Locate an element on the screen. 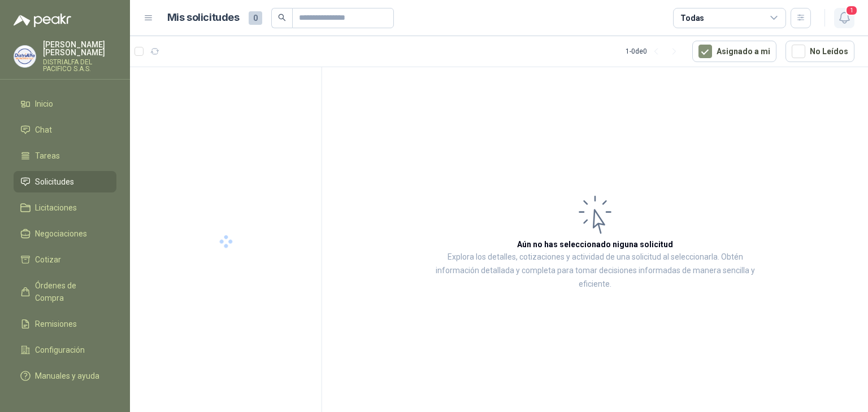 Image resolution: width=868 pixels, height=412 pixels. a: Remisiones is located at coordinates (65, 324).